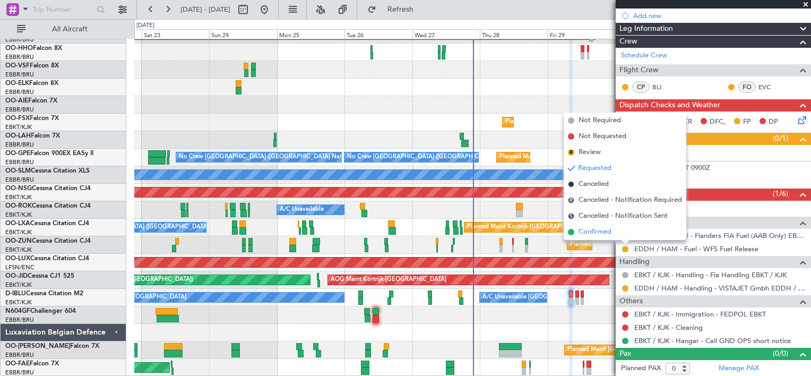  Describe the element at coordinates (18, 311) in the screenshot. I see `span: N604GF` at that location.